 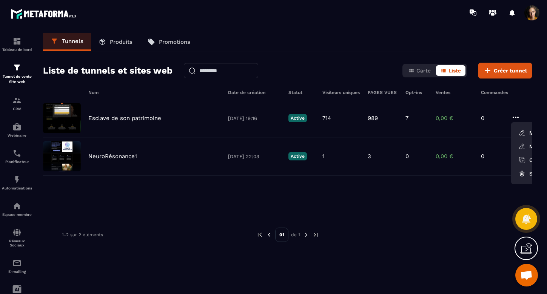 I want to click on p: Planificateur, so click(x=17, y=161).